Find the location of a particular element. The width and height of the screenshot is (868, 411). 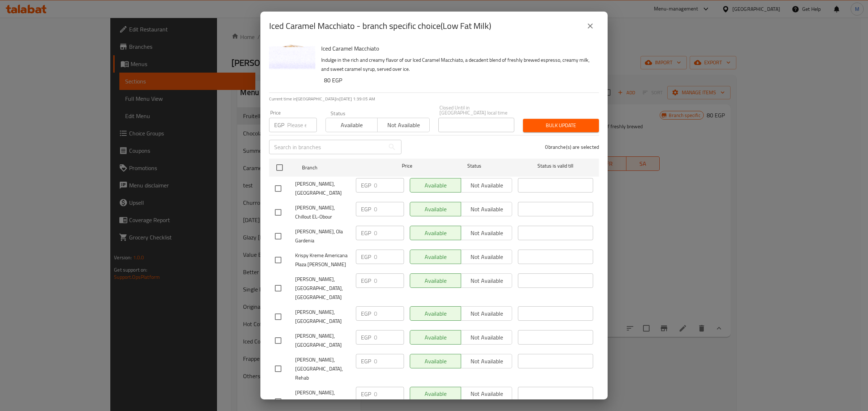

span: Price is located at coordinates (407, 166).